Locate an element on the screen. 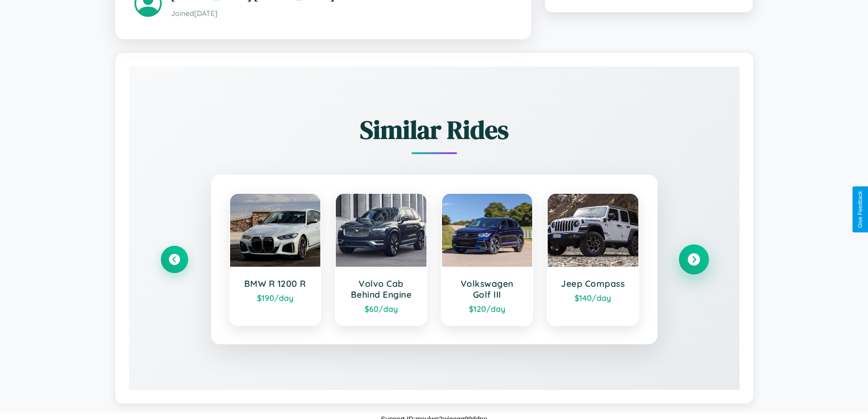 The width and height of the screenshot is (868, 419). h3: Jeep Compass is located at coordinates (593, 283).